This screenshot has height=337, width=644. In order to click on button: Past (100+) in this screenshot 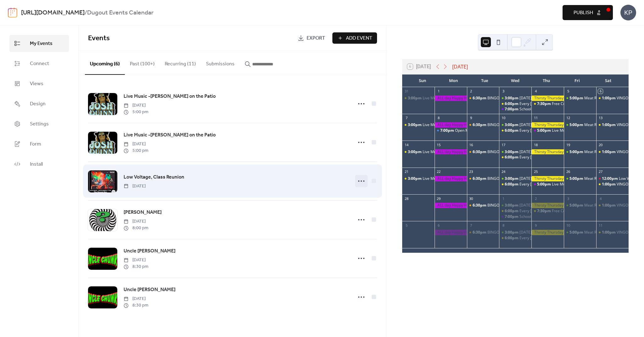, I will do `click(142, 63)`.